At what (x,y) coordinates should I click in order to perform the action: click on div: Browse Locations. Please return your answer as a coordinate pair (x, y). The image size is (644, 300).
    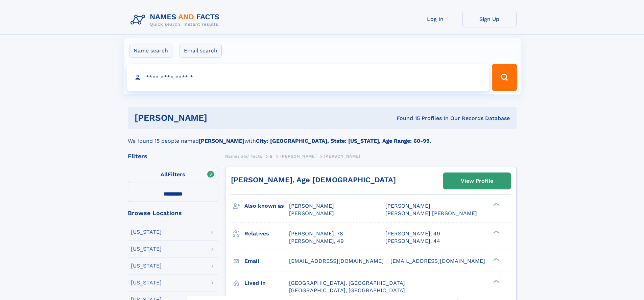
    Looking at the image, I should click on (173, 213).